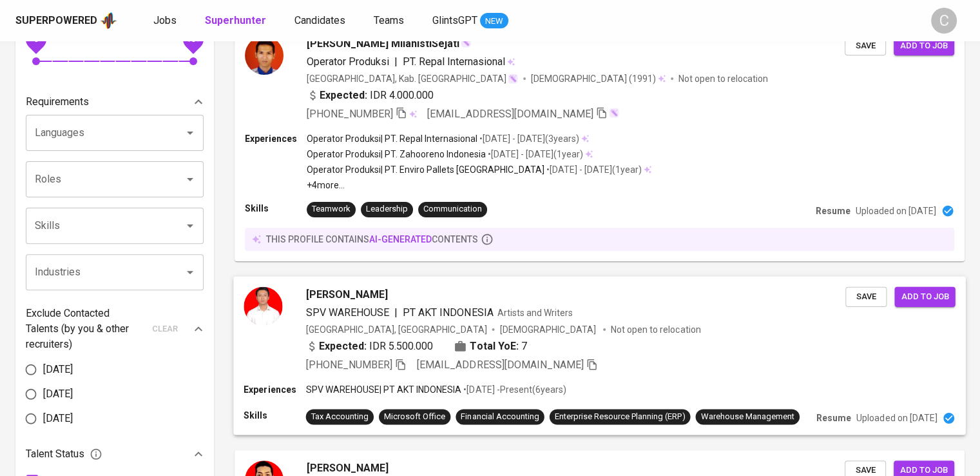 The height and width of the screenshot is (476, 980). What do you see at coordinates (115, 102) in the screenshot?
I see `div: Requirements` at bounding box center [115, 102].